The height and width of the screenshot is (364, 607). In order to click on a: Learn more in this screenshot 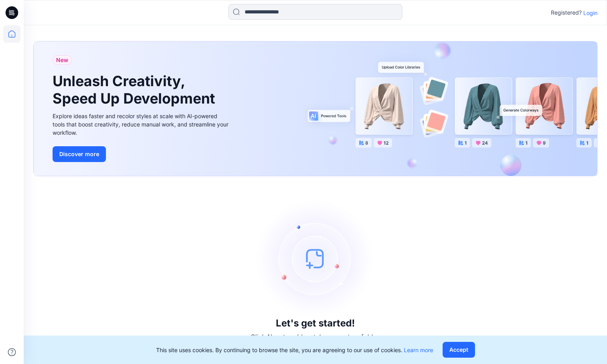, I will do `click(419, 350)`.